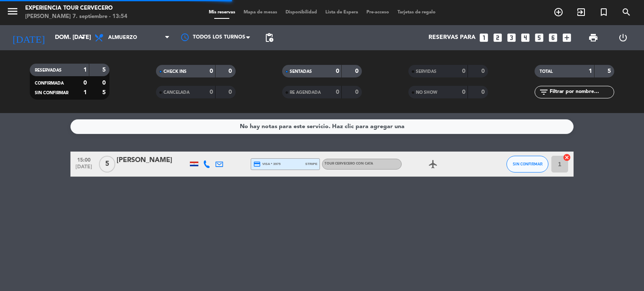  Describe the element at coordinates (13, 11) in the screenshot. I see `i: menu` at that location.